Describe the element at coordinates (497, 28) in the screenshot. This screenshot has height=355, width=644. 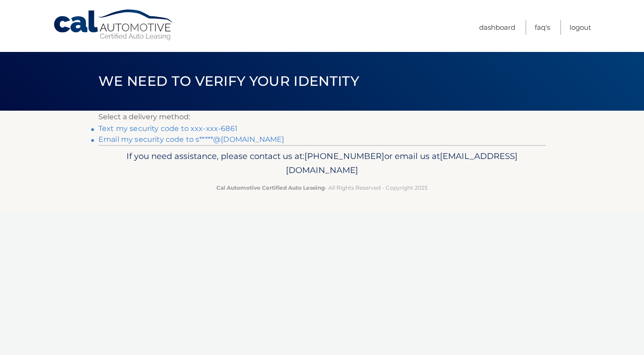
I see `a: Dashboard` at that location.